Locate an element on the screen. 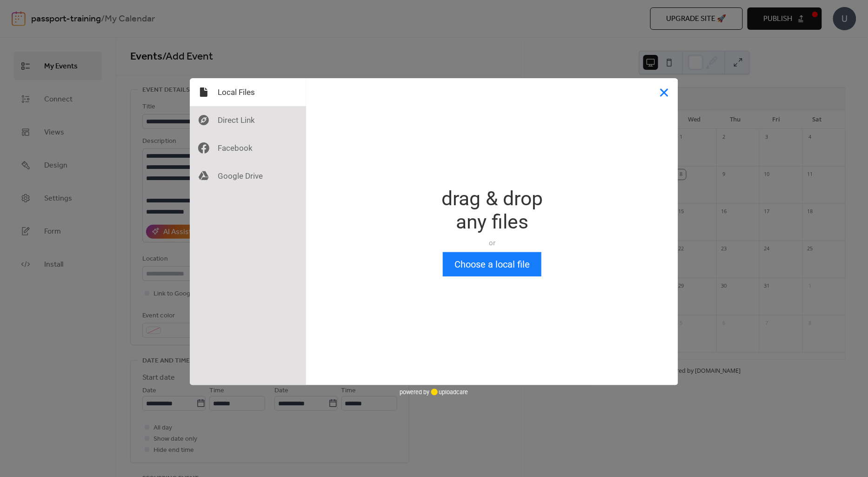 Image resolution: width=868 pixels, height=477 pixels. div: powered by is located at coordinates (434, 392).